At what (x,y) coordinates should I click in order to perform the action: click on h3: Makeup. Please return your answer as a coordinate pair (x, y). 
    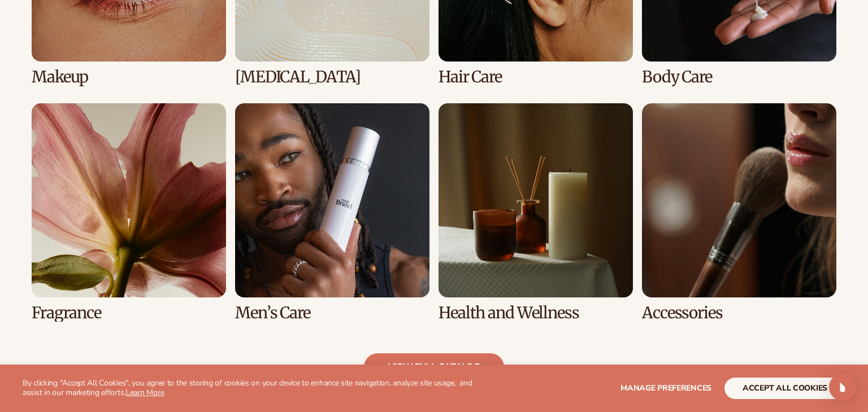
    Looking at the image, I should click on (129, 77).